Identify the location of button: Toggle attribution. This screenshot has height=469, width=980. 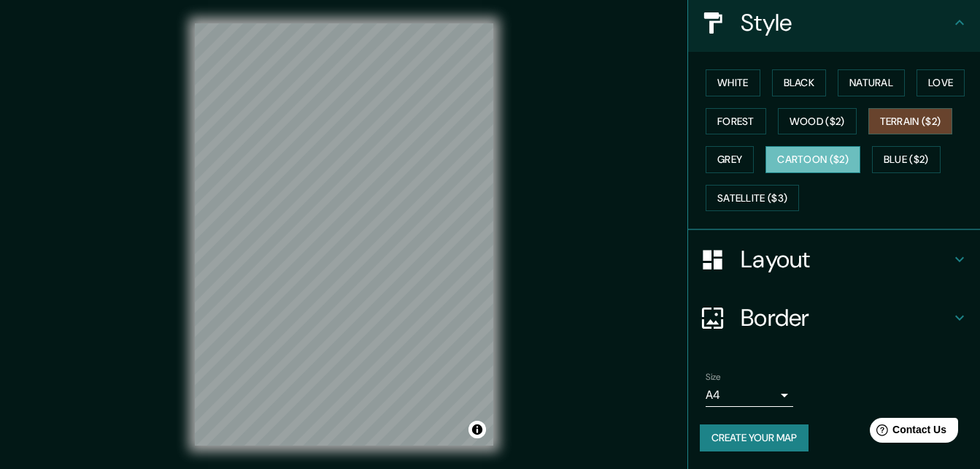
(477, 429).